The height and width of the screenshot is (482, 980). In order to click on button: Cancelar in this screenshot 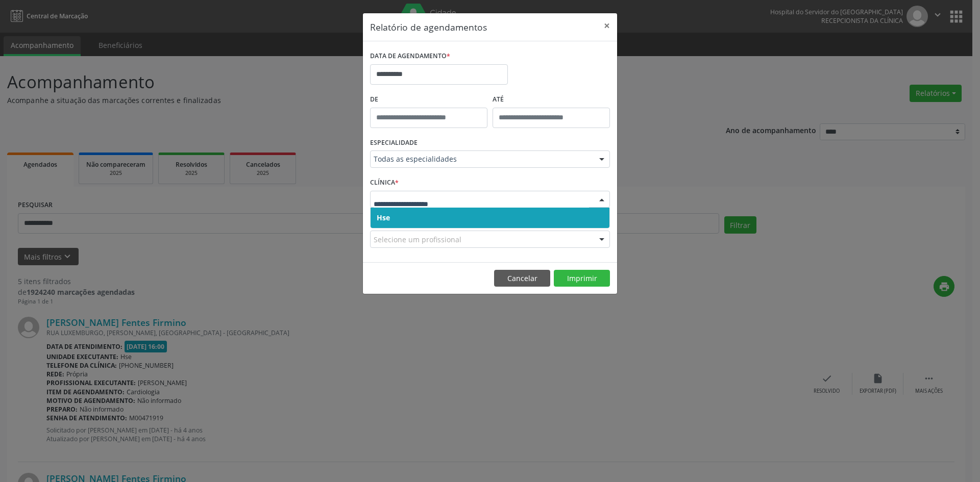, I will do `click(522, 278)`.